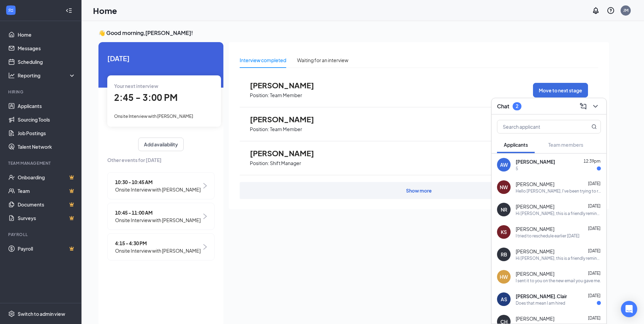 This screenshot has height=324, width=644. Describe the element at coordinates (504, 164) in the screenshot. I see `div: AW` at that location.